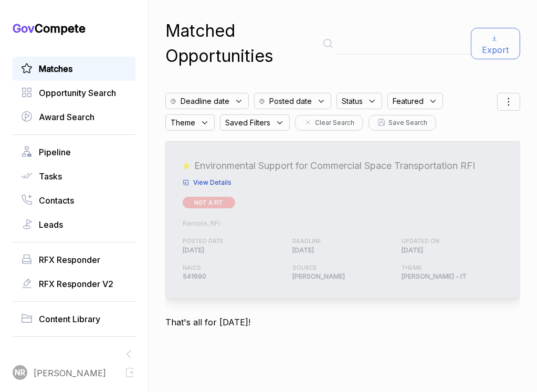 This screenshot has width=537, height=392. What do you see at coordinates (74, 319) in the screenshot?
I see `a: Content Library` at bounding box center [74, 319].